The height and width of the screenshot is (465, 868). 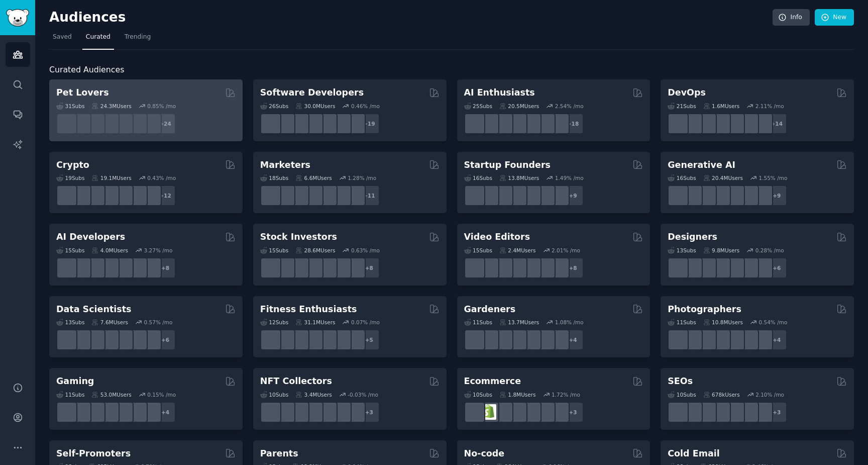 What do you see at coordinates (734, 340) in the screenshot?
I see `img: canon` at bounding box center [734, 340].